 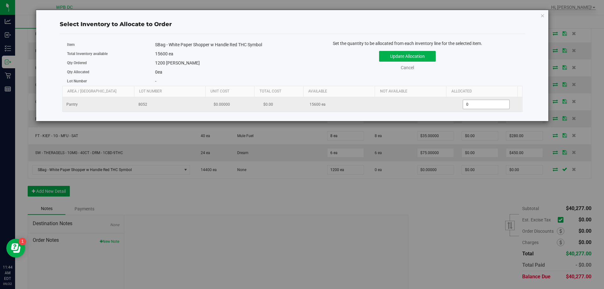 What do you see at coordinates (111, 45) in the screenshot?
I see `label: Item` at bounding box center [111, 45].